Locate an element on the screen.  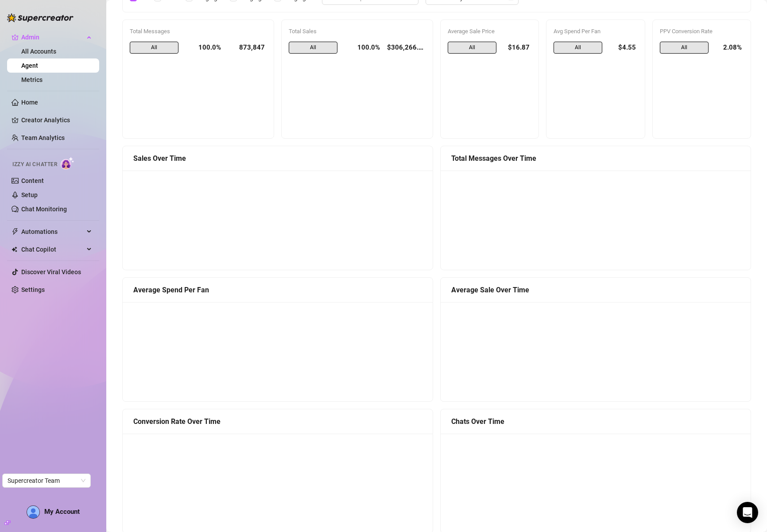
img: AD_cMMTxCeTpmN1d5MnKJ1j-_uXZCpTKapSSqNGg4PyXtR_tCW7gZXTNmFz2tpVv9LSyNV7ff1CaS4f4q0HLYKULQOwoM5GQR... is located at coordinates (33, 512).